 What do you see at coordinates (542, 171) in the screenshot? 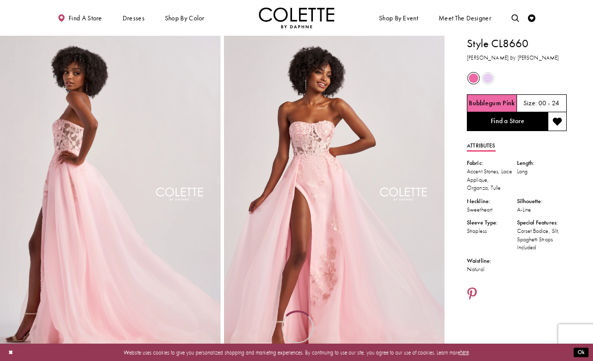
I see `div: Long` at bounding box center [542, 171].